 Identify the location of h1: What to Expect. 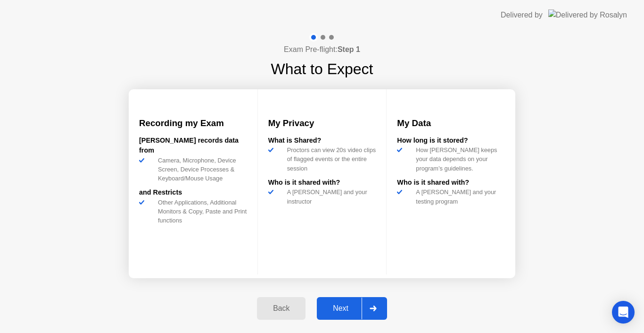
(322, 69).